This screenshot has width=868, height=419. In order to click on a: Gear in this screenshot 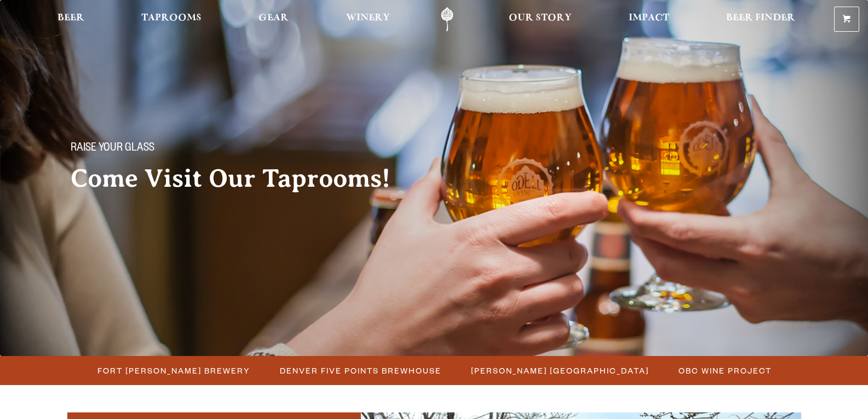, I will do `click(273, 19)`.